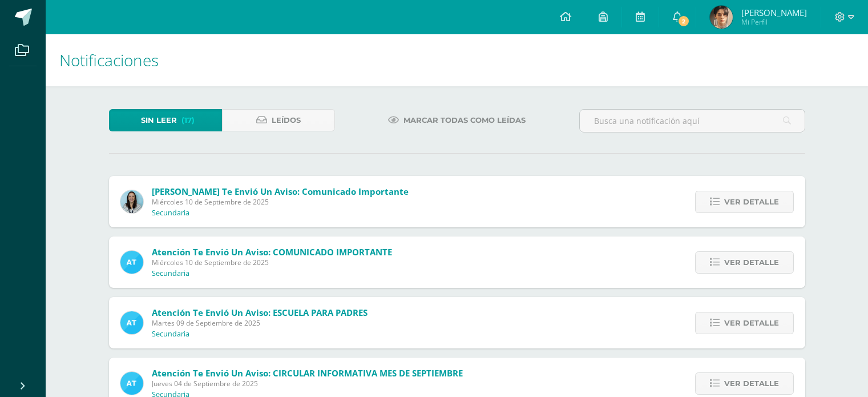  I want to click on a: Leídos, so click(278, 120).